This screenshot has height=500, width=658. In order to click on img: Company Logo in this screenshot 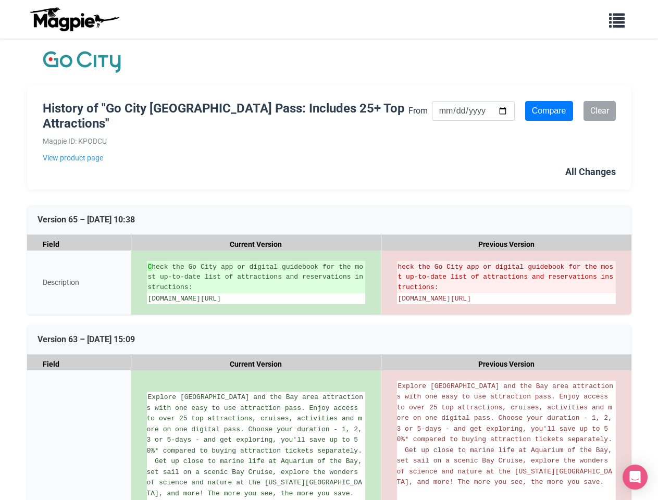, I will do `click(82, 62)`.